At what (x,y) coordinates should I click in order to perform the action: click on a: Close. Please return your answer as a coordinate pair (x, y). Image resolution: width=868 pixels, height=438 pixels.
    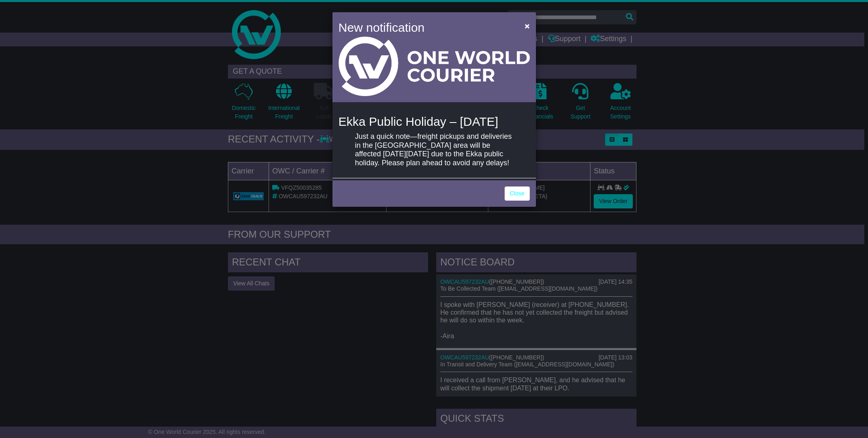
    Looking at the image, I should click on (518, 193).